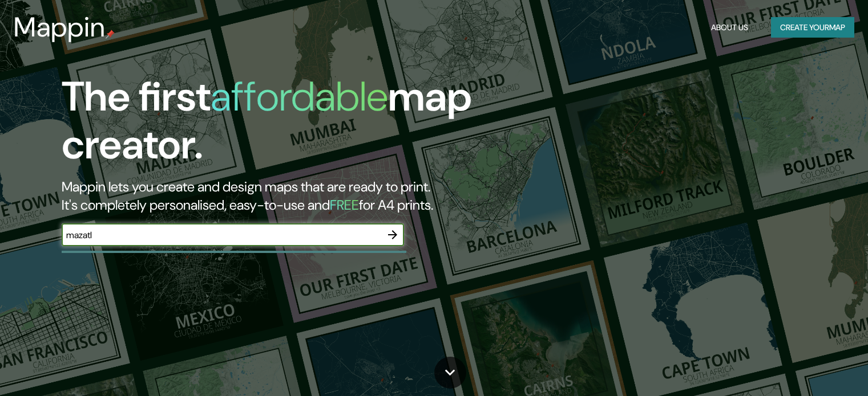 This screenshot has width=868, height=396. Describe the element at coordinates (344, 204) in the screenshot. I see `h5: FREE` at that location.